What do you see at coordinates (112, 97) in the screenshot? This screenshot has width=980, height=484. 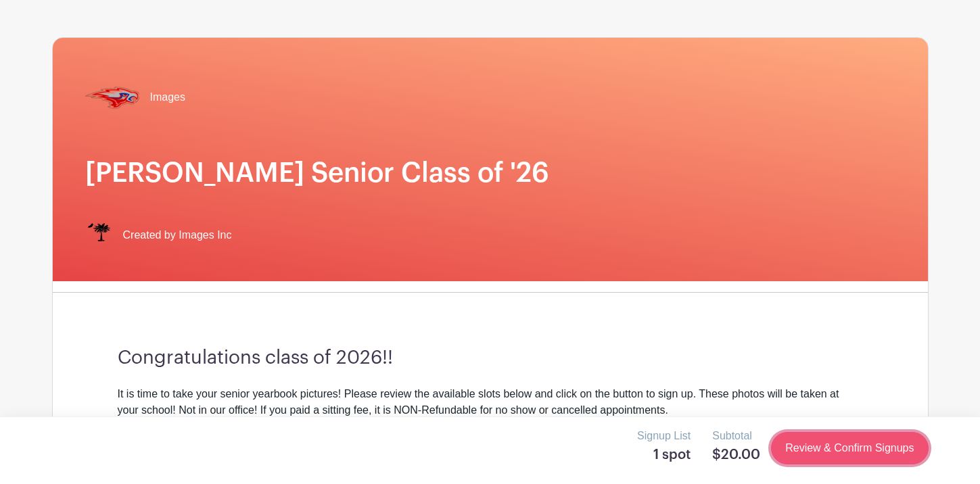 I see `img: hammond%20transp.%20(1).png` at bounding box center [112, 97].